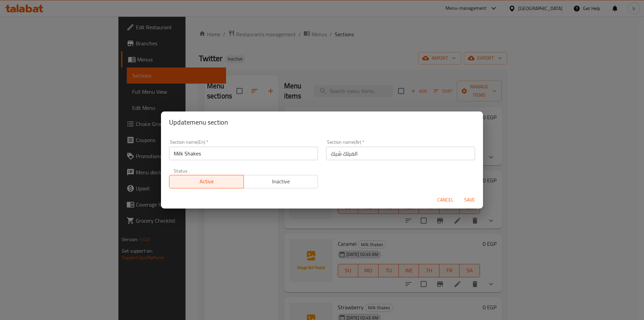 This screenshot has width=644, height=320. Describe the element at coordinates (470, 200) in the screenshot. I see `button: Save` at that location.